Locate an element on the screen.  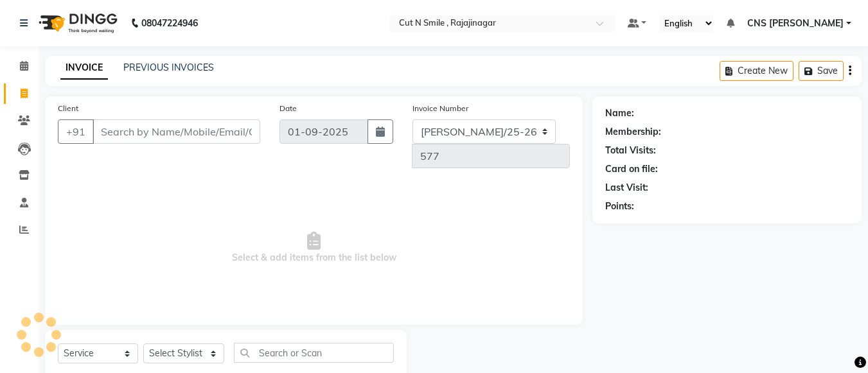
a: PREVIOUS INVOICES is located at coordinates (168, 67).